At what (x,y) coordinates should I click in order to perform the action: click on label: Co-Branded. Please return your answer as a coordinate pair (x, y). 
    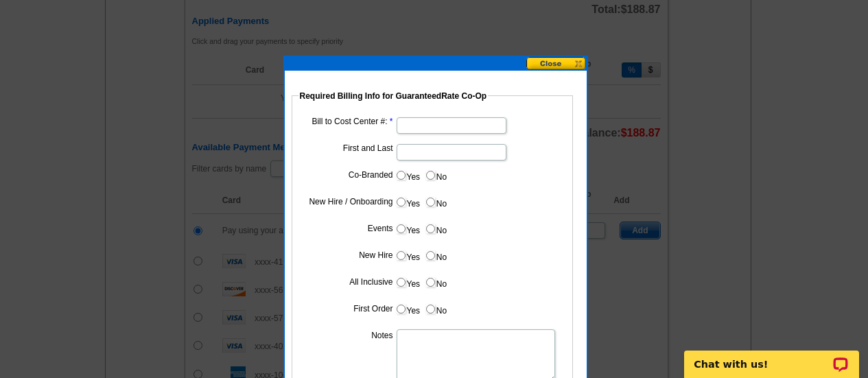
    Looking at the image, I should click on (347, 175).